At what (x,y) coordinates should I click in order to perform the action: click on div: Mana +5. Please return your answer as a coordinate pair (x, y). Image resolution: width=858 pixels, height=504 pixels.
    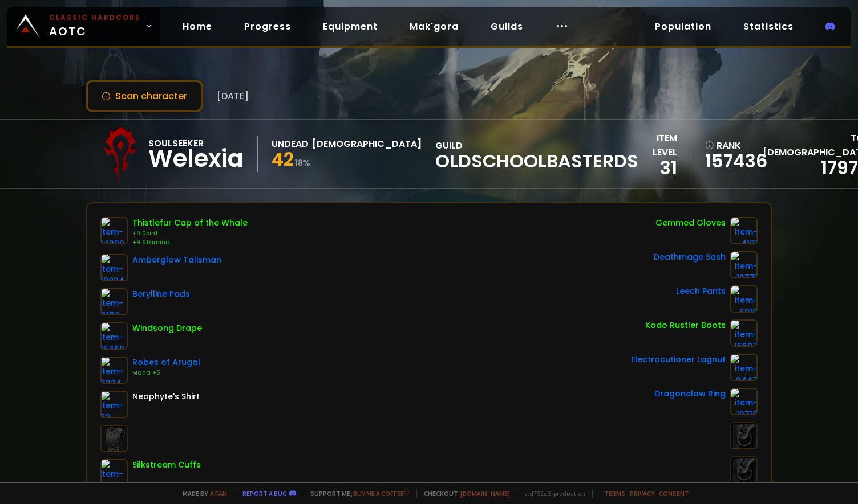
    Looking at the image, I should click on (166, 373).